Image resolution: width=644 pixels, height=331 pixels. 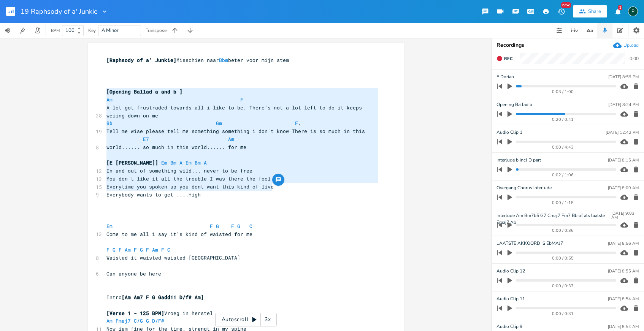 I want to click on div: 0:00 / 0:36, so click(x=563, y=230).